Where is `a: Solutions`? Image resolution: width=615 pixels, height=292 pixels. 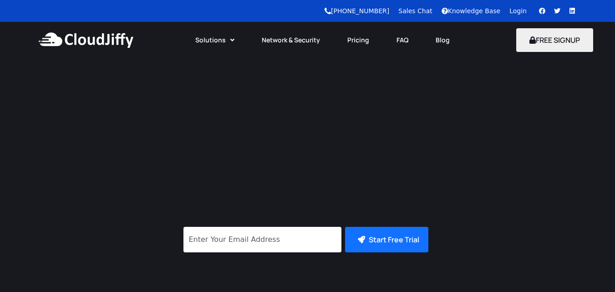 a: Solutions is located at coordinates (215, 40).